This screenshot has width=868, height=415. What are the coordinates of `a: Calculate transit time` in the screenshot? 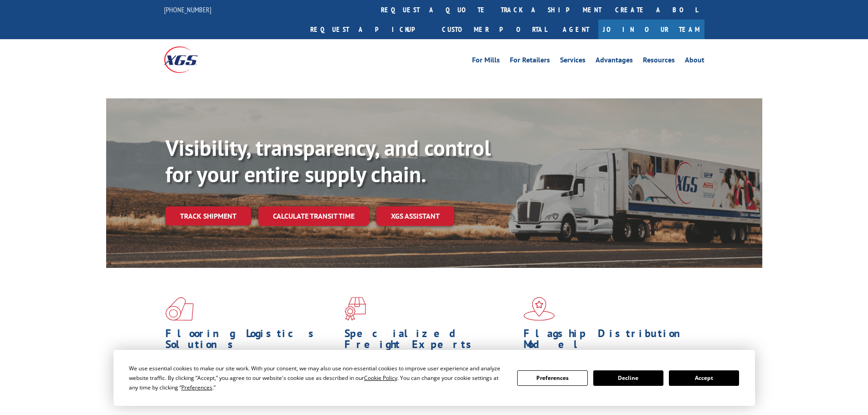 It's located at (314, 216).